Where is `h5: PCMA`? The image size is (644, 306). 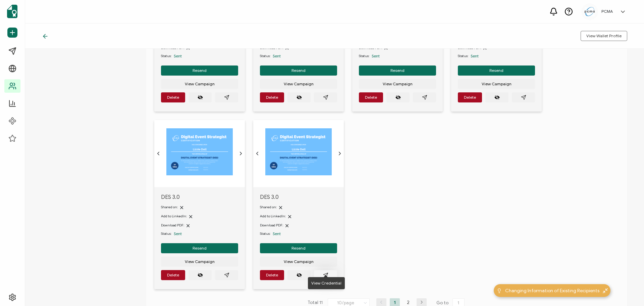 h5: PCMA is located at coordinates (608, 12).